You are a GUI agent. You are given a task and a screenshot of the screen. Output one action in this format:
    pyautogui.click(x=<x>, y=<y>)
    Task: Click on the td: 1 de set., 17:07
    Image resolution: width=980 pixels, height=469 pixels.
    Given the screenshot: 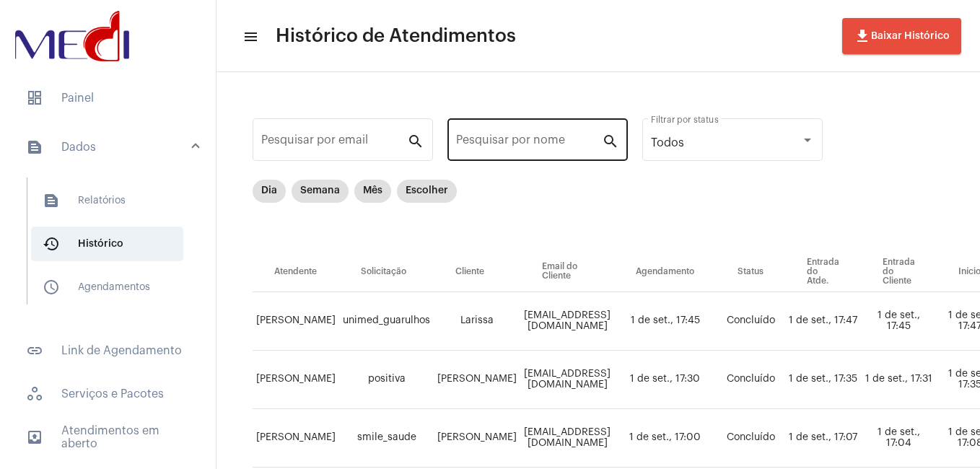 What is the action you would take?
    pyautogui.click(x=822, y=438)
    